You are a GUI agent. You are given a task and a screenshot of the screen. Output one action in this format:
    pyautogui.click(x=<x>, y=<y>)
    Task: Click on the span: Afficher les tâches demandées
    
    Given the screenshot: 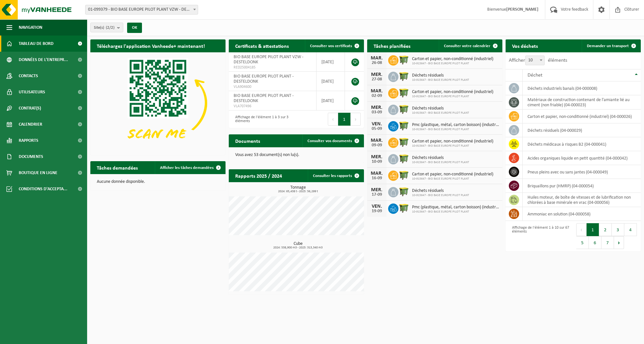 What is the action you would take?
    pyautogui.click(x=187, y=168)
    